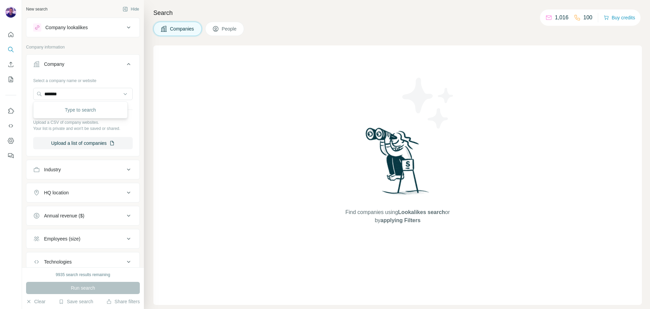 This screenshot has height=309, width=650. What do you see at coordinates (83, 169) in the screenshot?
I see `button: Industry` at bounding box center [83, 169].